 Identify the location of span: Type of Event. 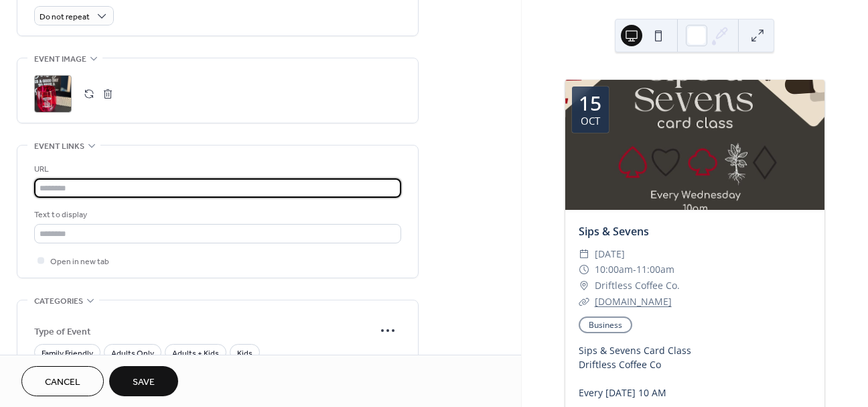
(205, 331).